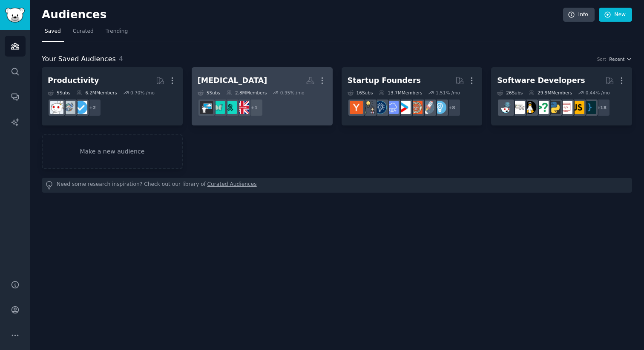 The height and width of the screenshot is (350, 644). What do you see at coordinates (73, 81) in the screenshot?
I see `div: Productivity` at bounding box center [73, 81].